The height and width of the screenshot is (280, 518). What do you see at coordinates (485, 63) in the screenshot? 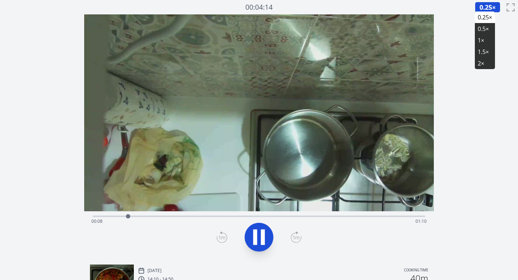
I see `li: 2×` at bounding box center [485, 63].